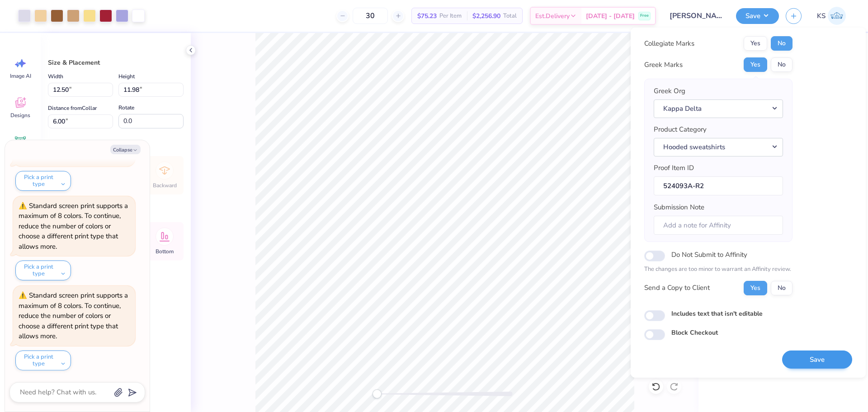 The image size is (868, 412). What do you see at coordinates (377, 394) in the screenshot?
I see `div: Accessibility label` at bounding box center [377, 394].